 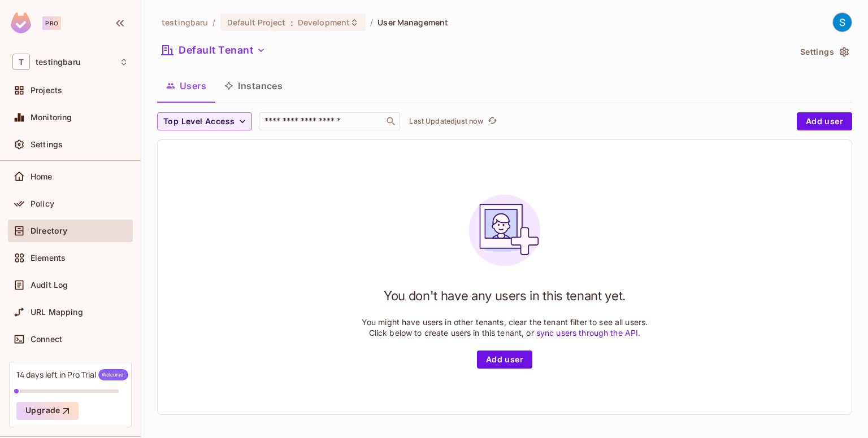 What do you see at coordinates (253, 86) in the screenshot?
I see `button: Instances` at bounding box center [253, 86].